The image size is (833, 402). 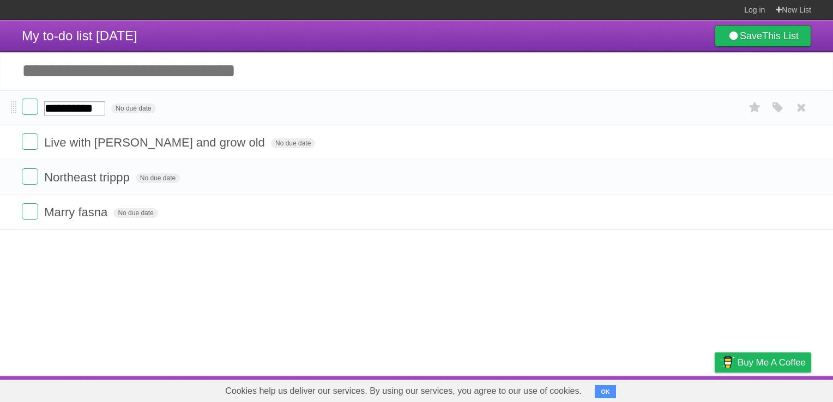 I want to click on span: Northeast trippp, so click(x=88, y=177).